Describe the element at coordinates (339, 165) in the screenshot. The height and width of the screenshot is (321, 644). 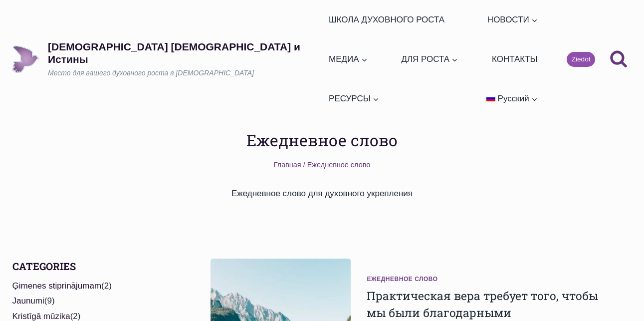
I see `span: Ежедневное слово` at that location.